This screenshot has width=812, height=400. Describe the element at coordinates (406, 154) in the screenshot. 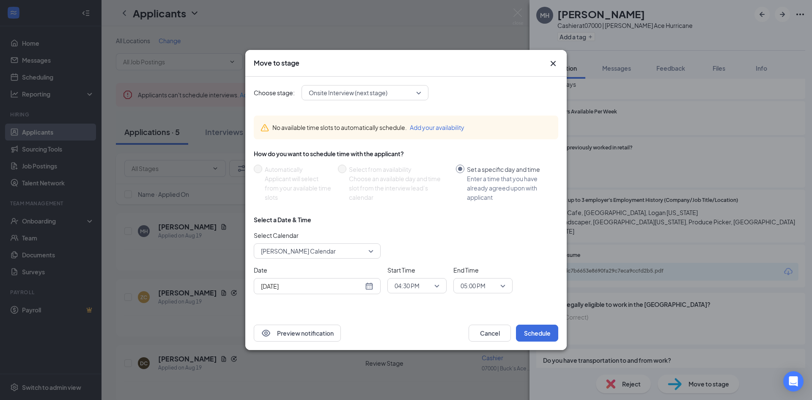

I see `div: How do you want to schedule time with the applicant?` at that location.